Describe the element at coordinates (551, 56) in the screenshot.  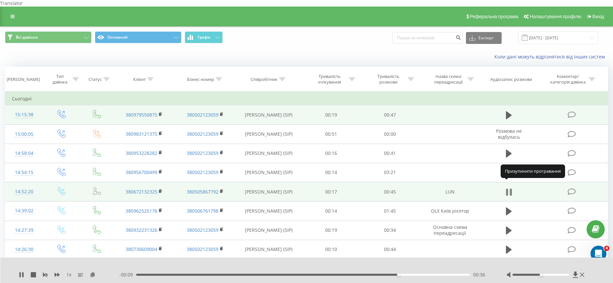
I see `a: Коли дані можуть відрізнятися вiд інших систем` at that location.